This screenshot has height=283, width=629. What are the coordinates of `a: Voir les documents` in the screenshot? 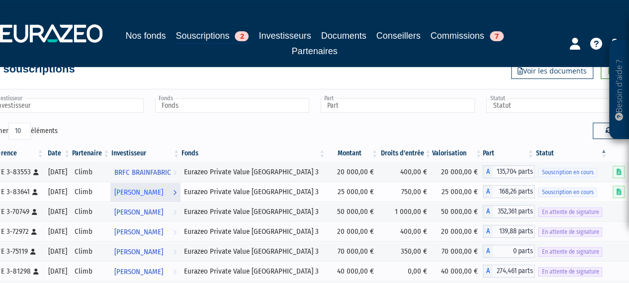 It's located at (552, 71).